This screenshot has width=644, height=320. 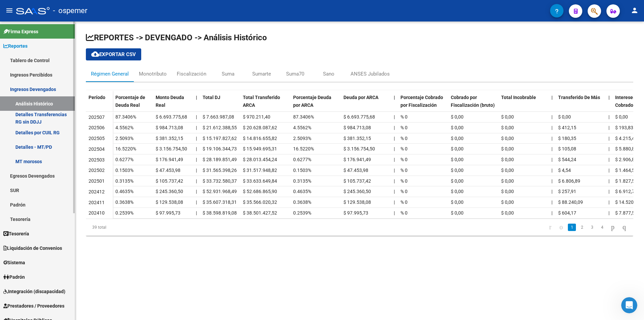 What do you see at coordinates (624, 228) in the screenshot?
I see `a: go to last page` at bounding box center [624, 228].